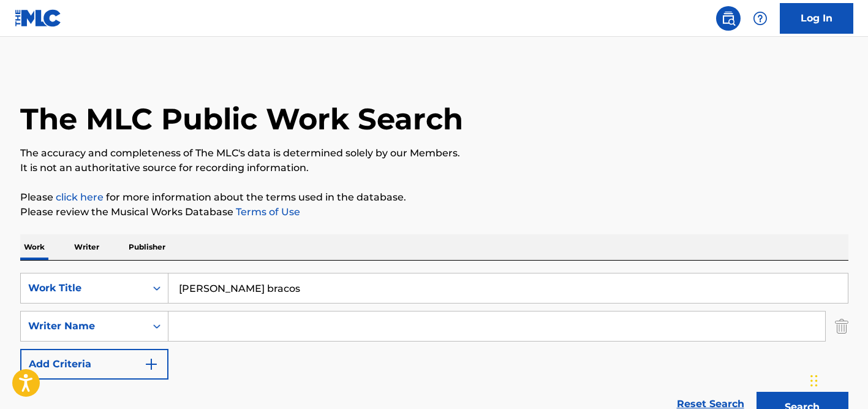 The height and width of the screenshot is (409, 868). Describe the element at coordinates (34, 247) in the screenshot. I see `p: Work` at that location.